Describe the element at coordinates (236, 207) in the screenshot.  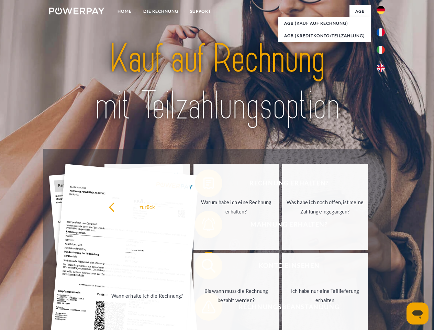
I see `div: Warum habe ich eine Rechnung erhalten?` at that location.